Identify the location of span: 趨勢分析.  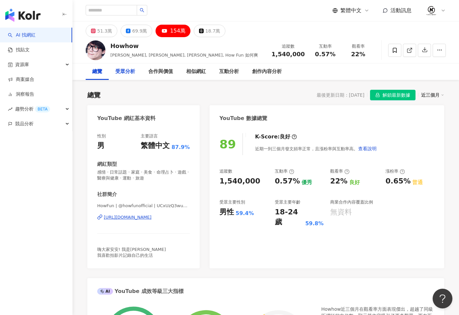
(33, 109).